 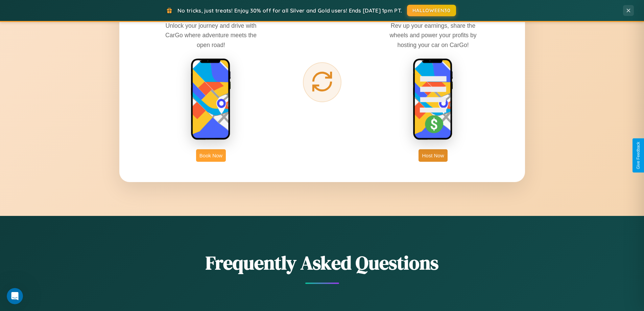 What do you see at coordinates (211, 99) in the screenshot?
I see `img: rent phone` at bounding box center [211, 99].